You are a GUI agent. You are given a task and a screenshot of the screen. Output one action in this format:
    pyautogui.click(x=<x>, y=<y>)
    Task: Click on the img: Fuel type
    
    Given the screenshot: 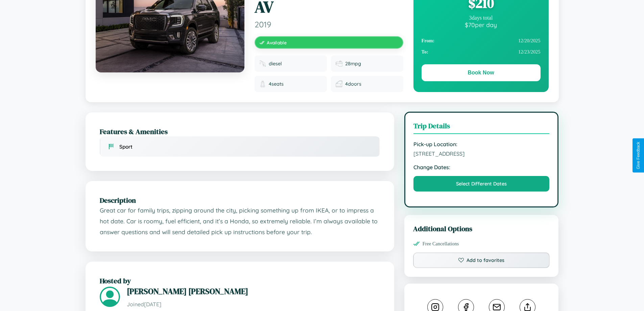 What is the action you would take?
    pyautogui.click(x=263, y=63)
    